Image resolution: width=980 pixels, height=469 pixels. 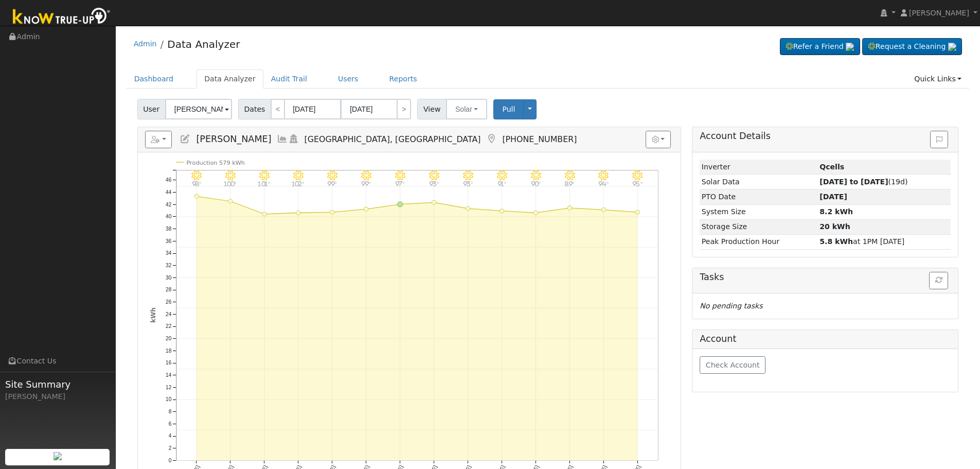 I want to click on text: 18, so click(x=169, y=351).